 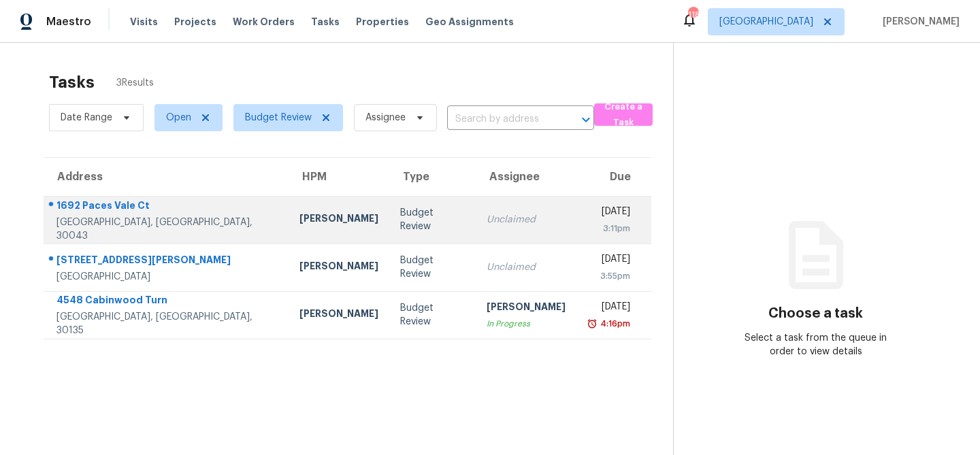 I want to click on th: Assignee, so click(x=526, y=177).